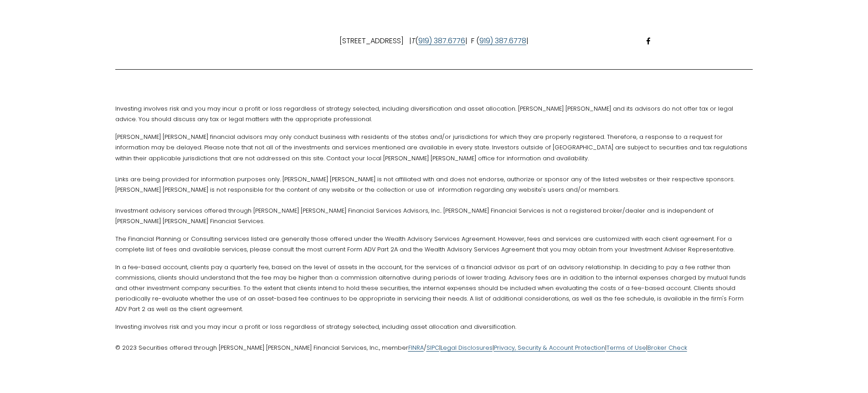  Describe the element at coordinates (467, 348) in the screenshot. I see `span: Legal Disclosures` at that location.